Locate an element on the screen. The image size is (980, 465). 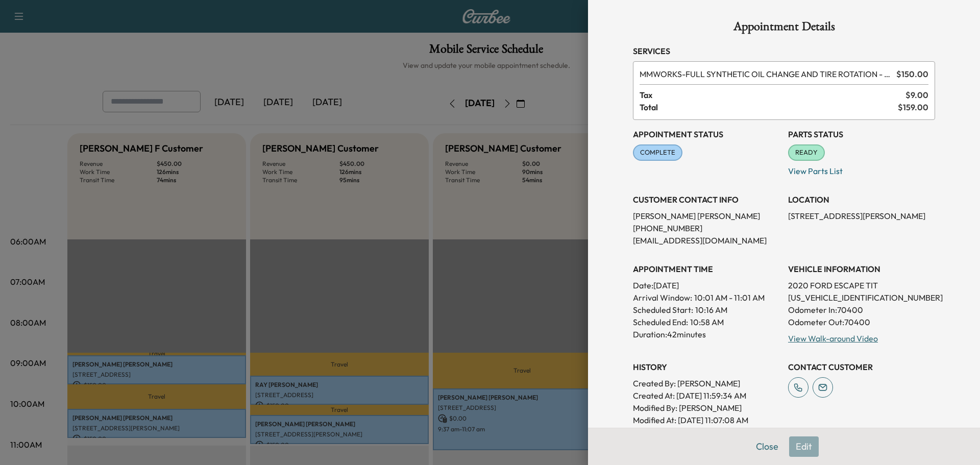
h3: VEHICLE INFORMATION is located at coordinates (862, 269).